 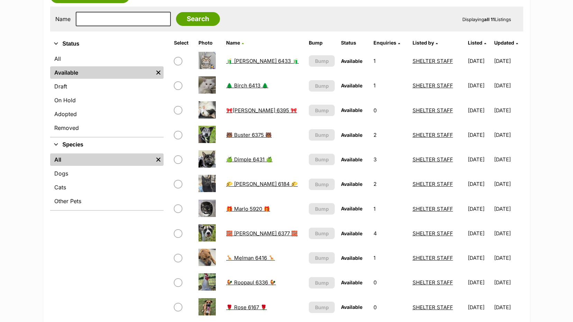 What do you see at coordinates (107, 128) in the screenshot?
I see `a: Removed` at bounding box center [107, 128].